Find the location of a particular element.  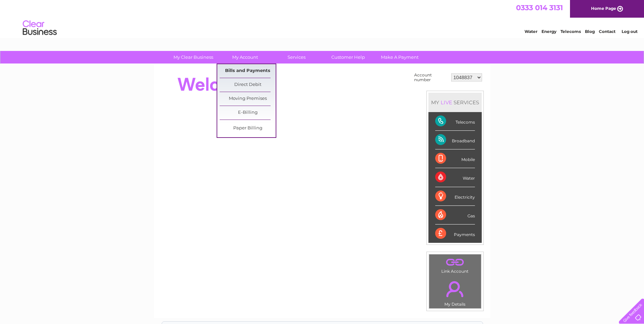

a: Energy is located at coordinates (549, 31).